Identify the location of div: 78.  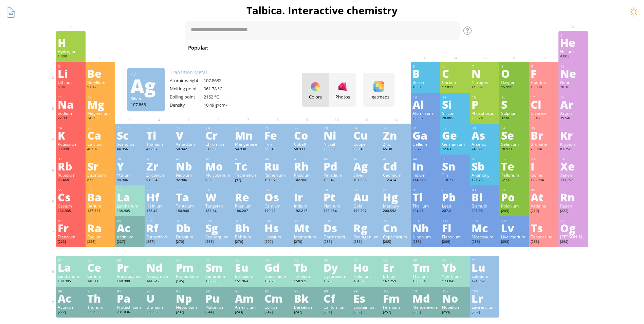
(337, 190).